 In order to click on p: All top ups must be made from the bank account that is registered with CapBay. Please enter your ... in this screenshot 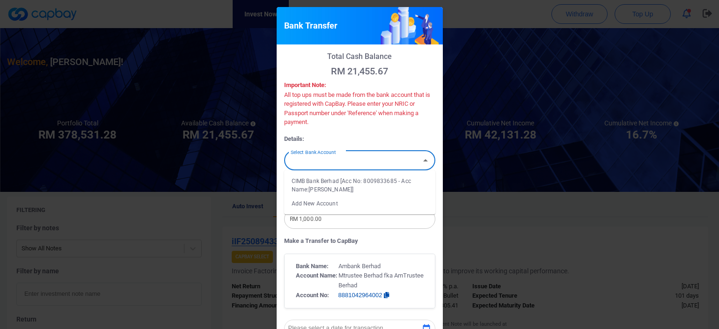, I will do `click(360, 109)`.